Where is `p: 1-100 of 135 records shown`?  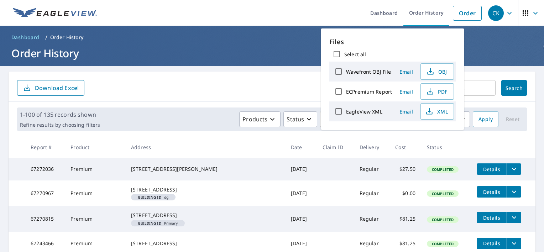
p: 1-100 of 135 records shown is located at coordinates (60, 115).